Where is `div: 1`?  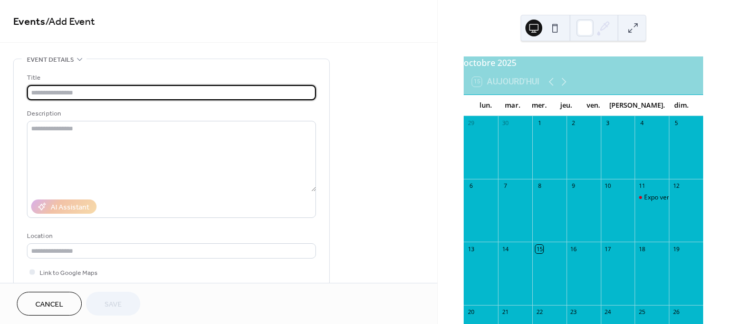 div: 1 is located at coordinates (539, 123).